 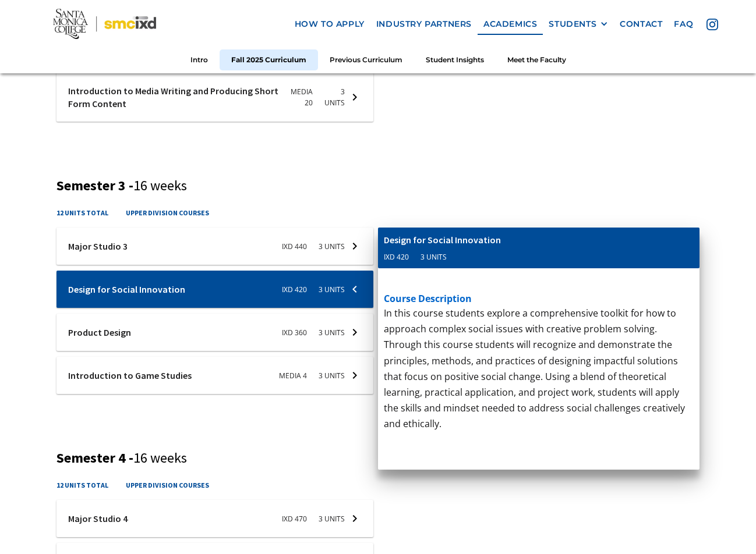 What do you see at coordinates (455, 59) in the screenshot?
I see `a: Student Insights` at bounding box center [455, 59].